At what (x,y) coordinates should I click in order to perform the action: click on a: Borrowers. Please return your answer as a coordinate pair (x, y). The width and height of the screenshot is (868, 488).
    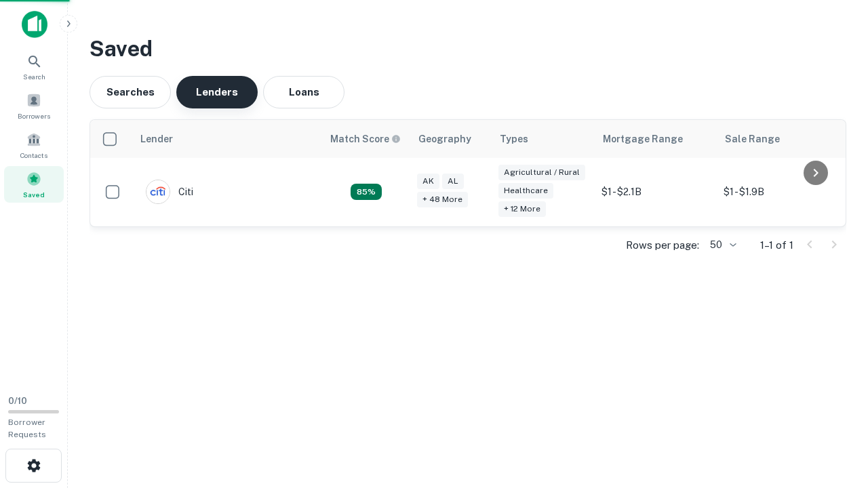
    Looking at the image, I should click on (34, 106).